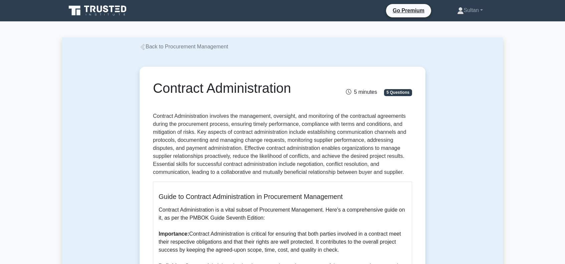 The height and width of the screenshot is (264, 565). I want to click on a: Back to Procurement Management, so click(184, 46).